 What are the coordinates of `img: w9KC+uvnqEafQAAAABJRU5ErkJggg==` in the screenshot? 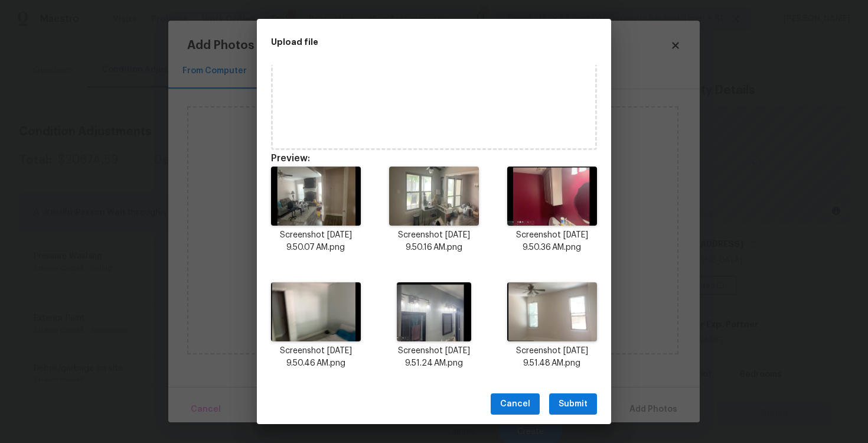 It's located at (552, 196).